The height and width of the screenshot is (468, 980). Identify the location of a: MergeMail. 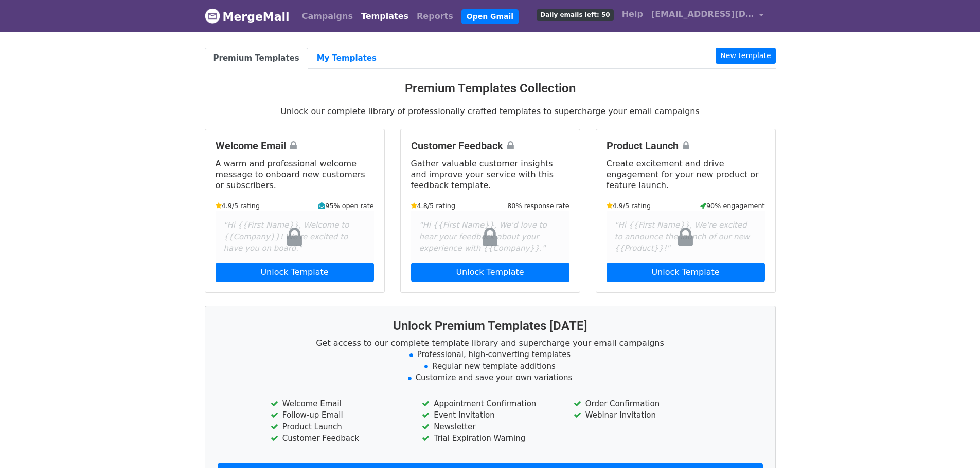
(247, 16).